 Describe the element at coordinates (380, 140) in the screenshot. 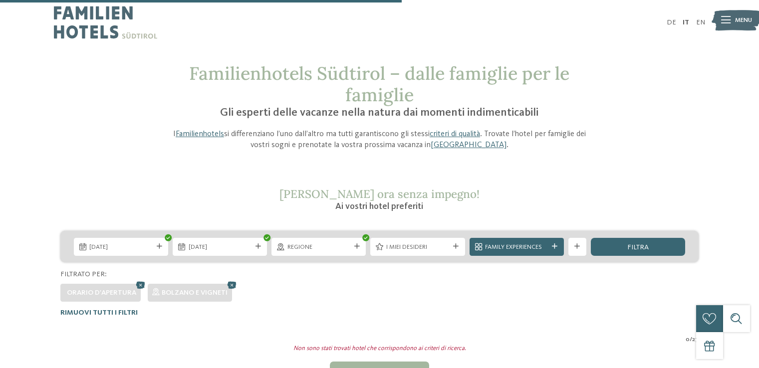

I see `p: I si differenziano l’uno dall’altro ma tutti garantiscono gli stessi . Trovate l’hotel per famigl...` at that location.